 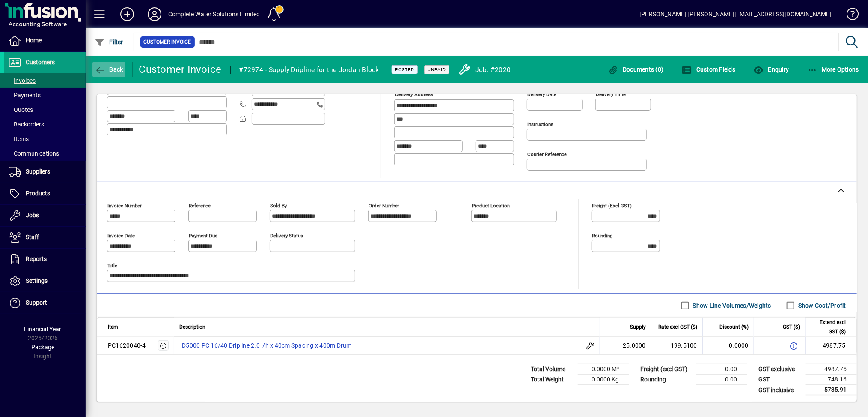 What do you see at coordinates (109, 70) in the screenshot?
I see `button: Back` at bounding box center [109, 70].